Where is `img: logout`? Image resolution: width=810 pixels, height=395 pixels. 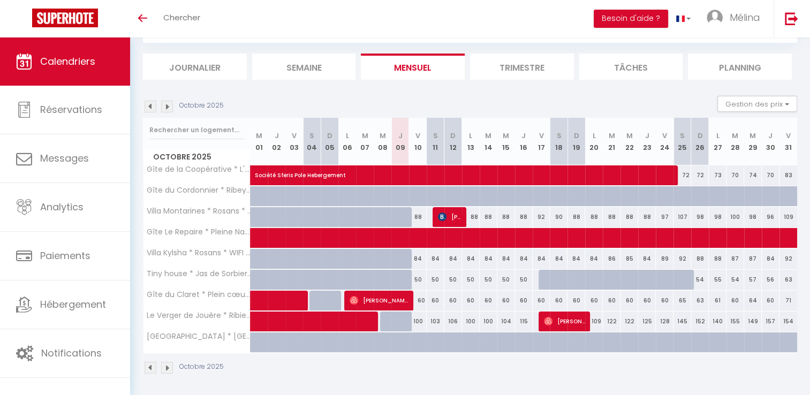
img: logout is located at coordinates (791, 18).